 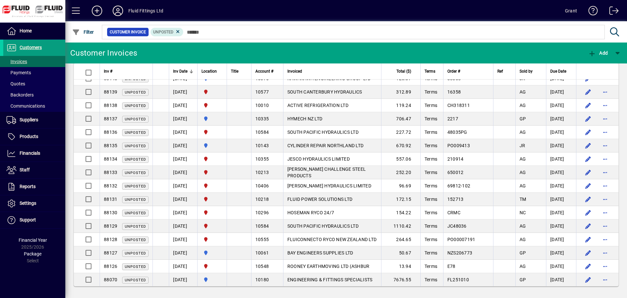 I want to click on span: Sold by, so click(x=526, y=71).